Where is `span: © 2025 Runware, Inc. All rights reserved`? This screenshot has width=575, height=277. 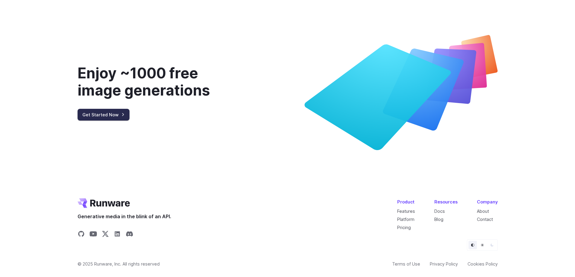 span: © 2025 Runware, Inc. All rights reserved is located at coordinates (119, 264).